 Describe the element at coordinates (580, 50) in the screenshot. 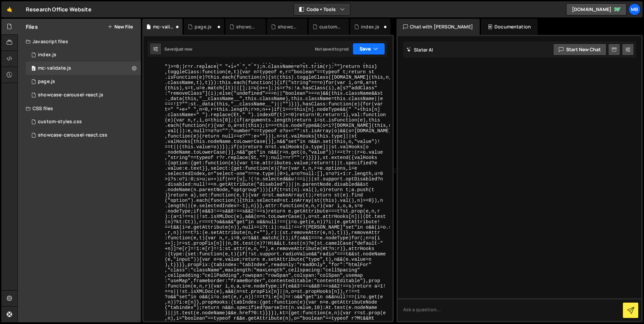

I see `button: Start new chat` at that location.